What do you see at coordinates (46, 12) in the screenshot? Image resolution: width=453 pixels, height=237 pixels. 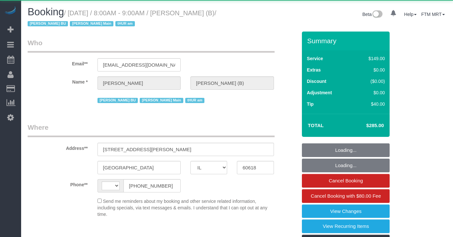 I see `span: Booking` at bounding box center [46, 12].